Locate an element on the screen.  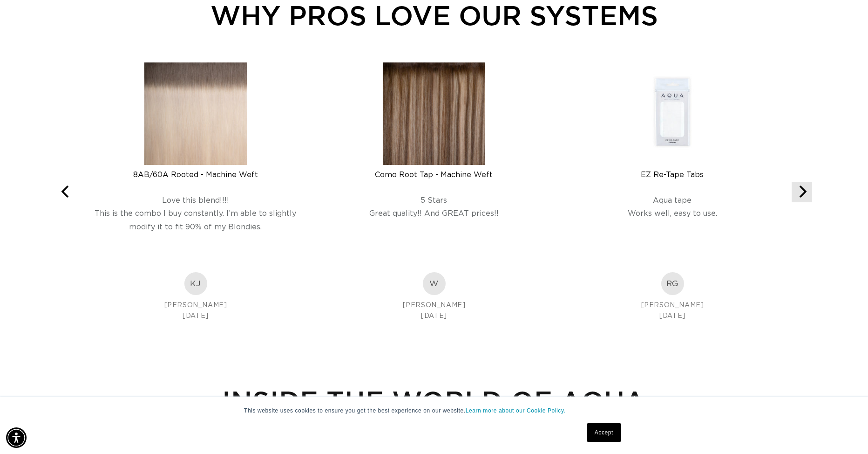
a: Learn more about our Cookie Policy. is located at coordinates (516, 411).